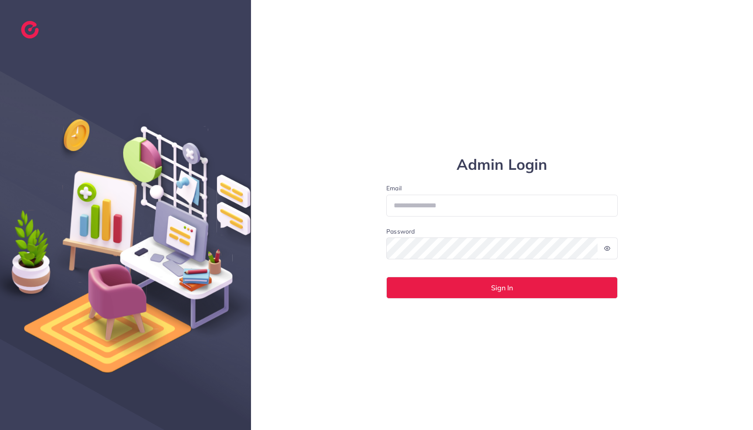  I want to click on span: Sign In, so click(502, 288).